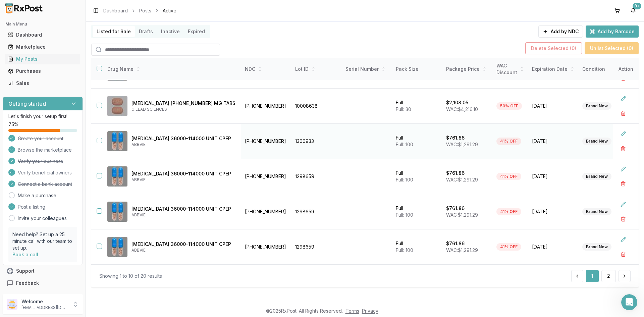 This screenshot has height=317, width=644. What do you see at coordinates (603, 69) in the screenshot?
I see `th: Condition` at bounding box center [603, 69].